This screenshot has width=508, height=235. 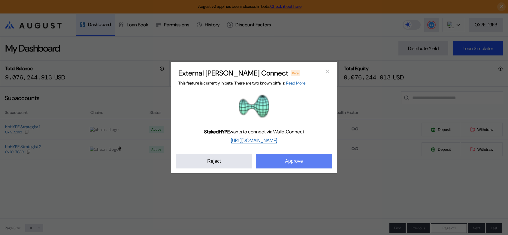 What do you see at coordinates (254, 132) in the screenshot?
I see `span: wants to connect via WalletConnect` at bounding box center [254, 132].